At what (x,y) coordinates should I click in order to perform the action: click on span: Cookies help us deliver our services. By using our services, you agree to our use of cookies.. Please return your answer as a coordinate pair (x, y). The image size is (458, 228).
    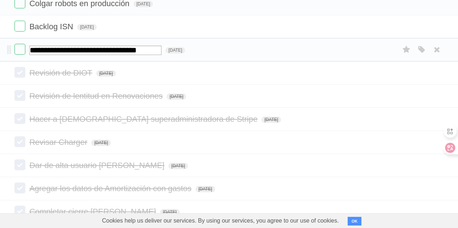
    Looking at the image, I should click on (220, 221).